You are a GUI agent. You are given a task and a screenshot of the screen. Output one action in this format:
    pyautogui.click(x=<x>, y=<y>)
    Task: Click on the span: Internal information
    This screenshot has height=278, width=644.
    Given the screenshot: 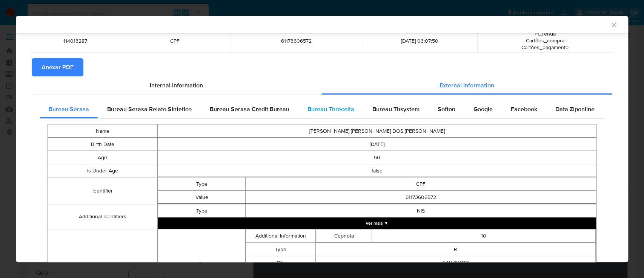 What is the action you would take?
    pyautogui.click(x=176, y=85)
    